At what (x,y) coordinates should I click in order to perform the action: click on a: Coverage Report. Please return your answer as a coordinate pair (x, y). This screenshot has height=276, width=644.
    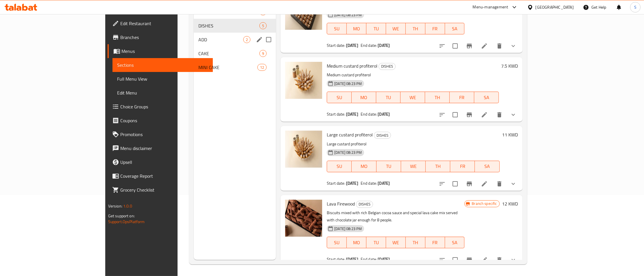
    Looking at the image, I should click on (160, 176).